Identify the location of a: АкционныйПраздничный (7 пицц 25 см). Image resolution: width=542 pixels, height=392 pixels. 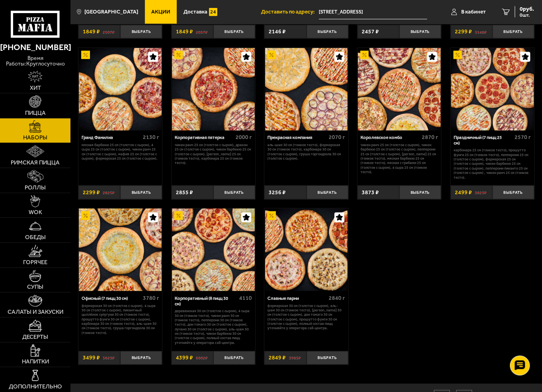
(492, 89).